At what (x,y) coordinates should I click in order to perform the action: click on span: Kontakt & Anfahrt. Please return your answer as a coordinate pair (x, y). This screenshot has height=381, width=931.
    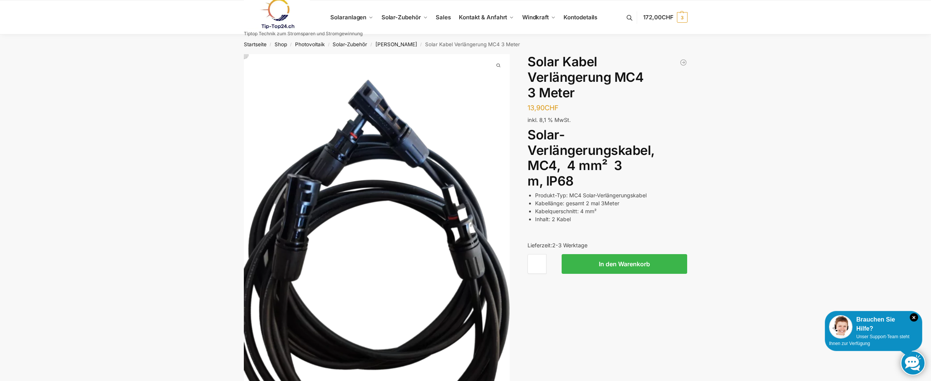
    Looking at the image, I should click on (483, 17).